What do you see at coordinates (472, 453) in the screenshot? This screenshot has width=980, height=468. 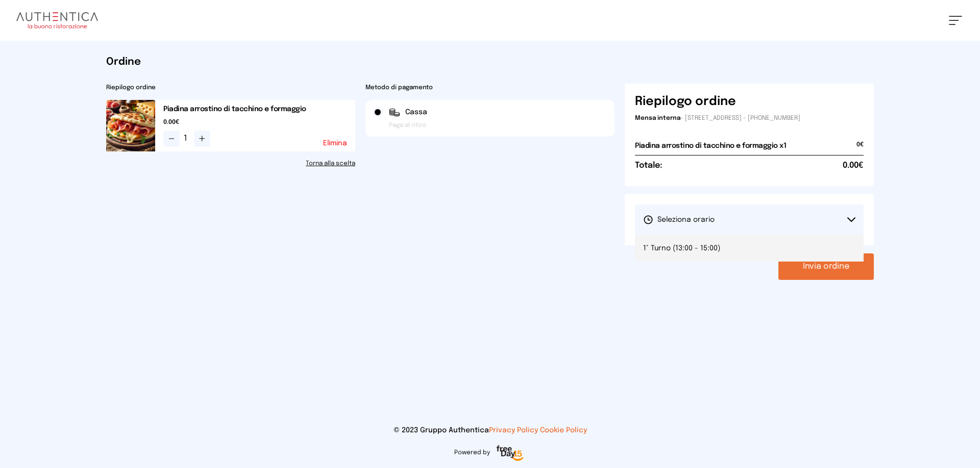 I see `span: Powered by` at bounding box center [472, 453].